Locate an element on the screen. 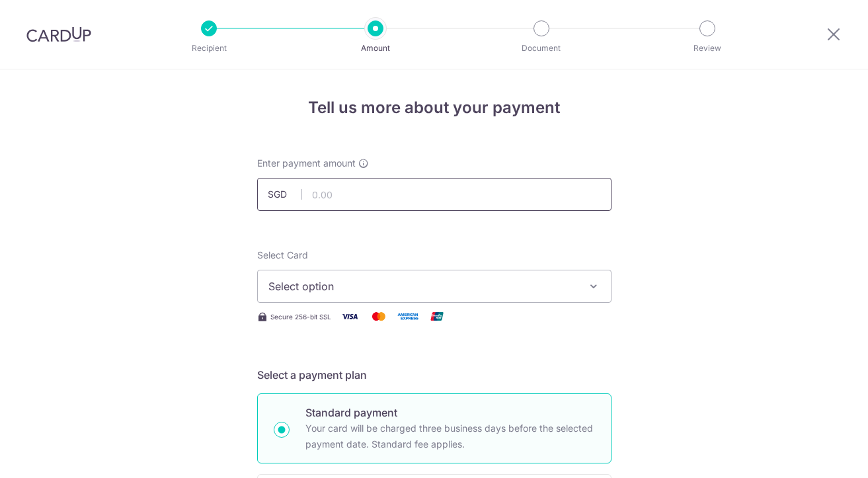 Image resolution: width=868 pixels, height=478 pixels. span: Select option is located at coordinates (423, 286).